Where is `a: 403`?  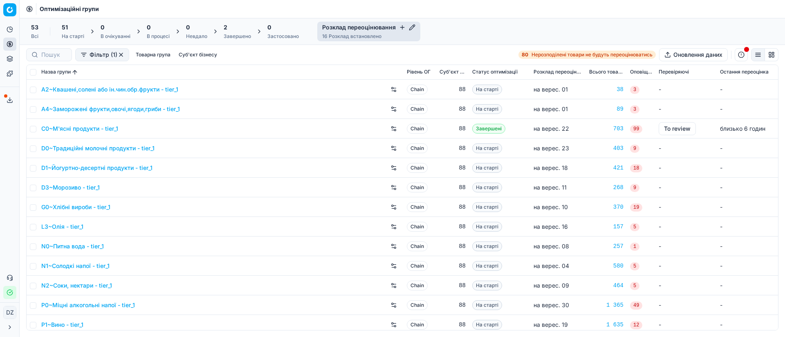
a: 403 is located at coordinates (606, 148).